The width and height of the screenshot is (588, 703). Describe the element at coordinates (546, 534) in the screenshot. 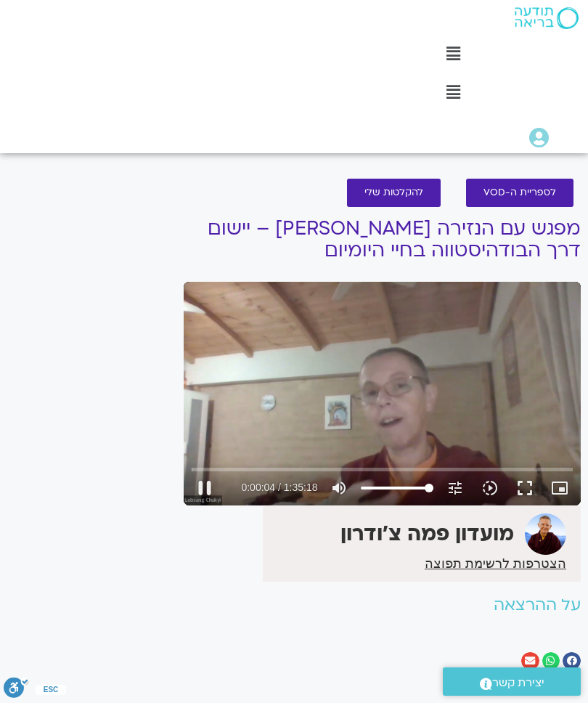

I see `img: מועדון פמה צ'ודרון` at that location.